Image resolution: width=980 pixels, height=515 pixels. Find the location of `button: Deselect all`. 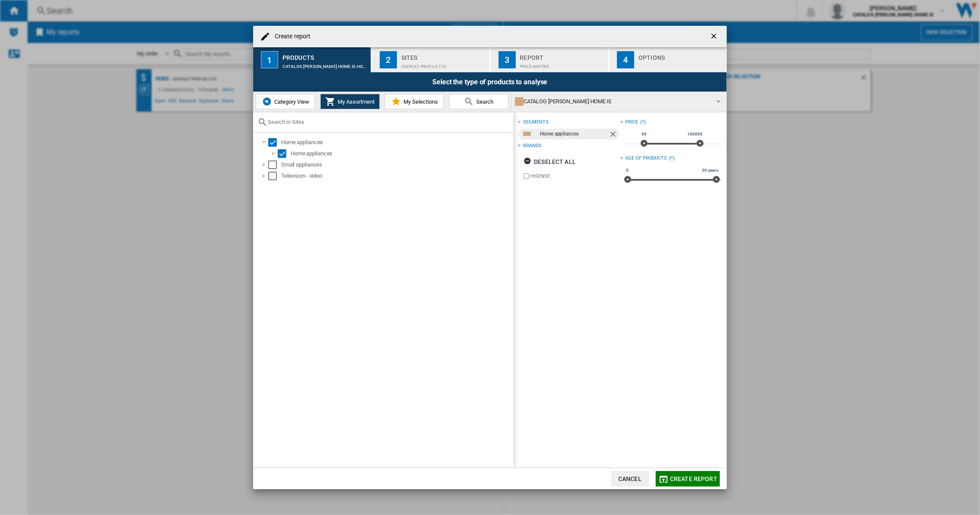

button: Deselect all is located at coordinates (549, 162).